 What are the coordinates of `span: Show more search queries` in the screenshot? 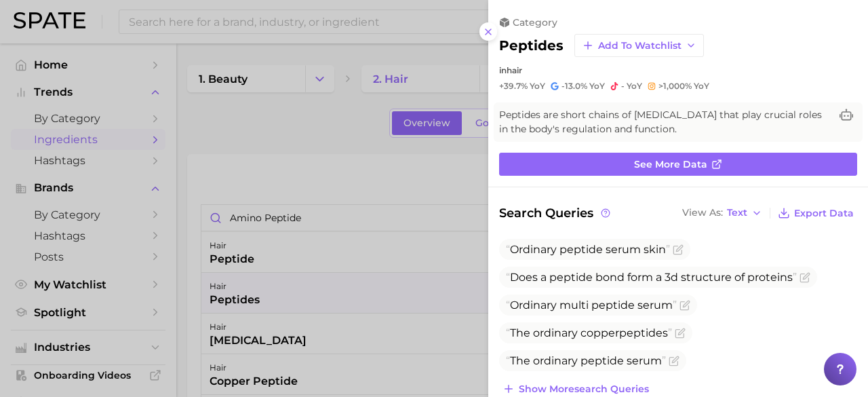 It's located at (584, 389).